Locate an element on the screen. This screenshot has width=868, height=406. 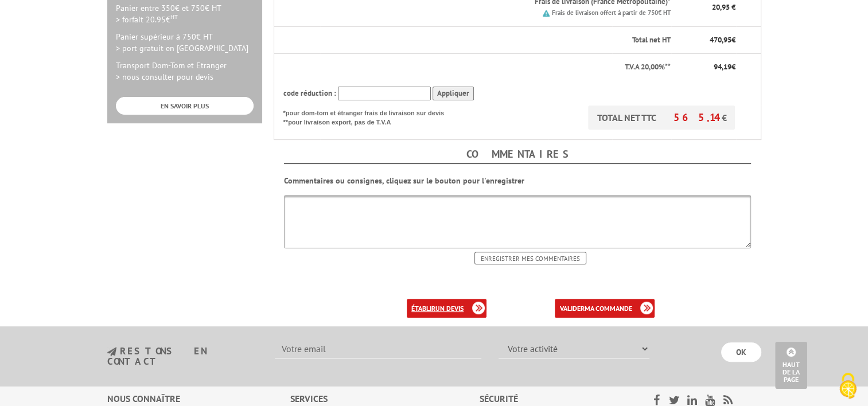
span: > nous consulter pour devis is located at coordinates (165, 77).